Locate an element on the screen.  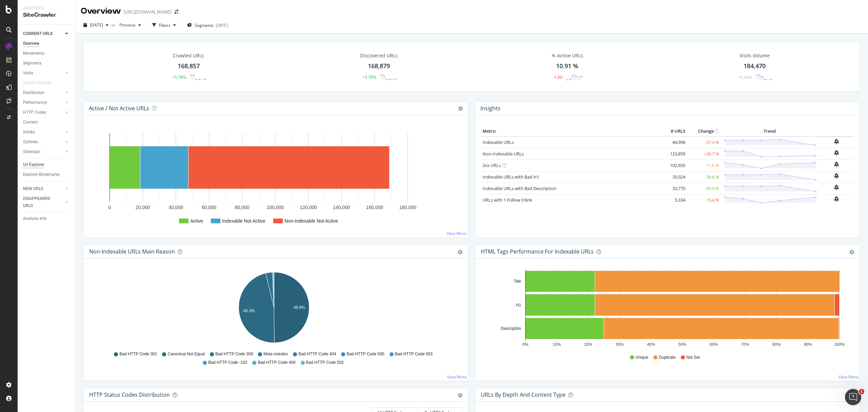
th: Change is located at coordinates (704, 132).